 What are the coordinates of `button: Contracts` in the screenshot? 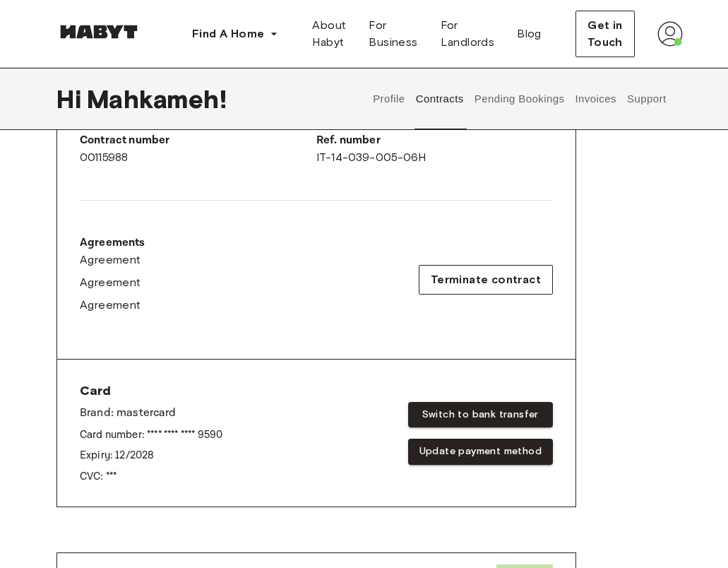 It's located at (440, 99).